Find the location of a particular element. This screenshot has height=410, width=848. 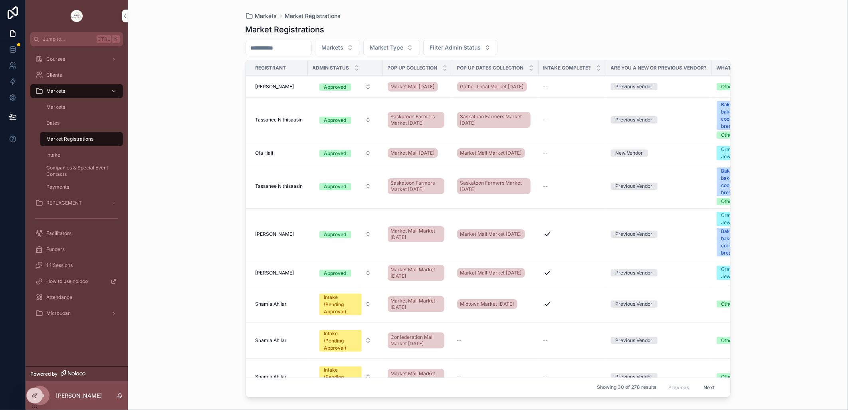

span: REPLACEMENT is located at coordinates (64, 203).